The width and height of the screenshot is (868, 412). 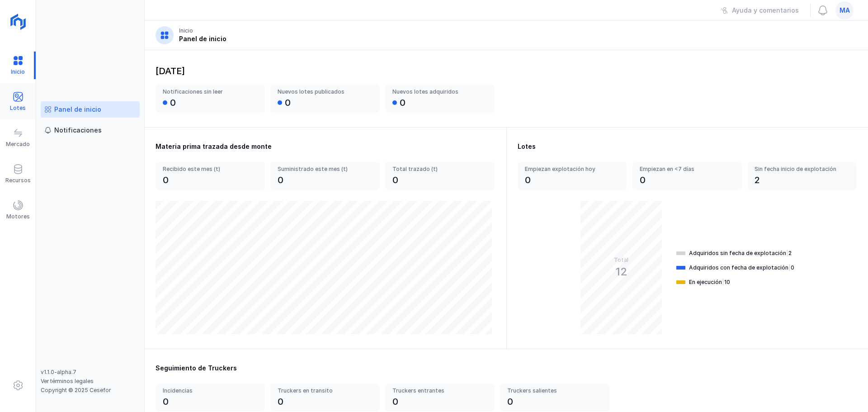 I want to click on div: v1.1.0-alpha.7, so click(x=90, y=372).